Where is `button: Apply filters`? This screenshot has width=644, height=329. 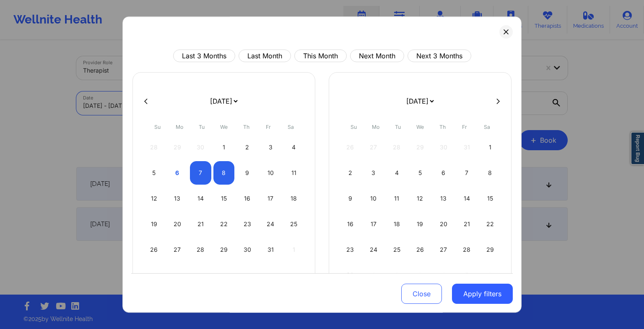 button: Apply filters is located at coordinates (482, 294).